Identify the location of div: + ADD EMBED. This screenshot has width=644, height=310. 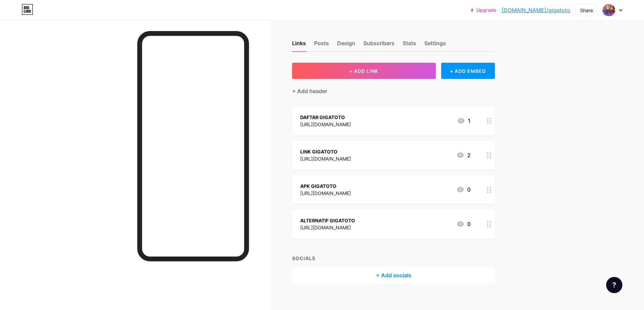
(468, 71).